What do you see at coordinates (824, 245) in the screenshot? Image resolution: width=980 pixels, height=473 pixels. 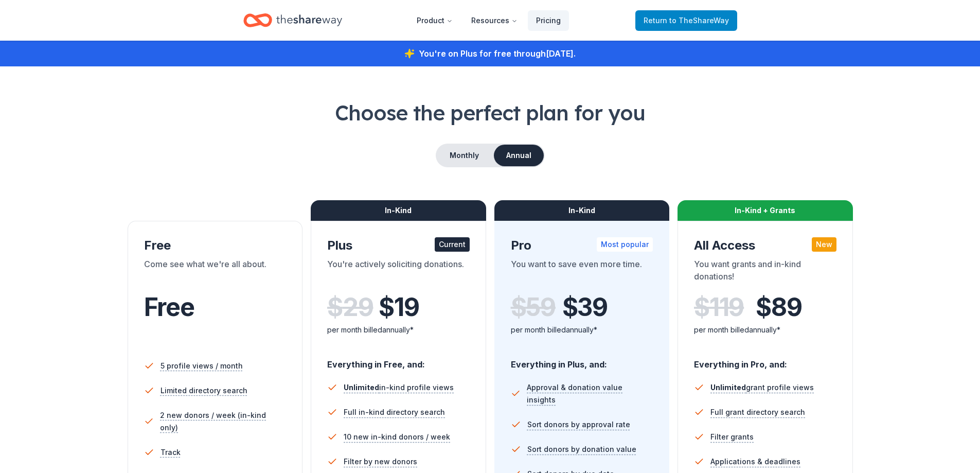 I see `div: New` at bounding box center [824, 245].